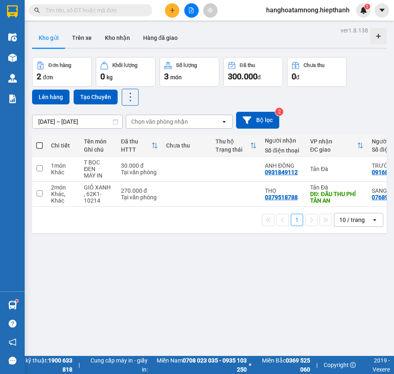 Image resolution: width=394 pixels, height=374 pixels. Describe the element at coordinates (125, 72) in the screenshot. I see `button: Khối lượng0kg` at that location.